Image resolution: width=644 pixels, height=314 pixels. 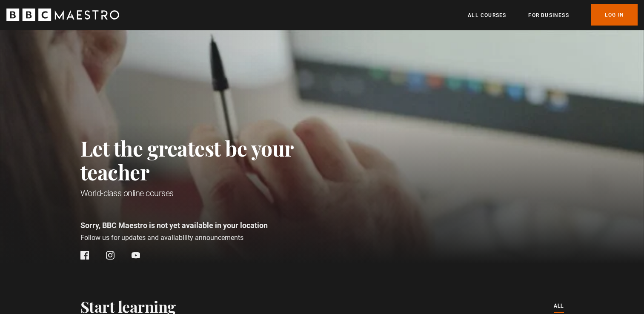 What do you see at coordinates (614, 15) in the screenshot?
I see `a: Log In` at bounding box center [614, 15].